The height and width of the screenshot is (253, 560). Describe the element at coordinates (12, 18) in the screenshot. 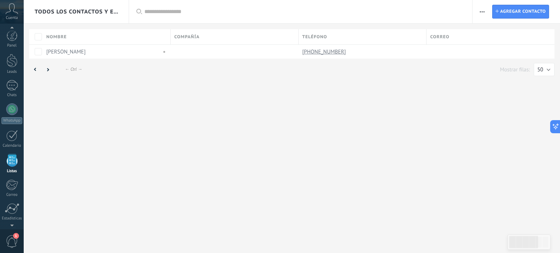

I see `span: Cuenta` at that location.